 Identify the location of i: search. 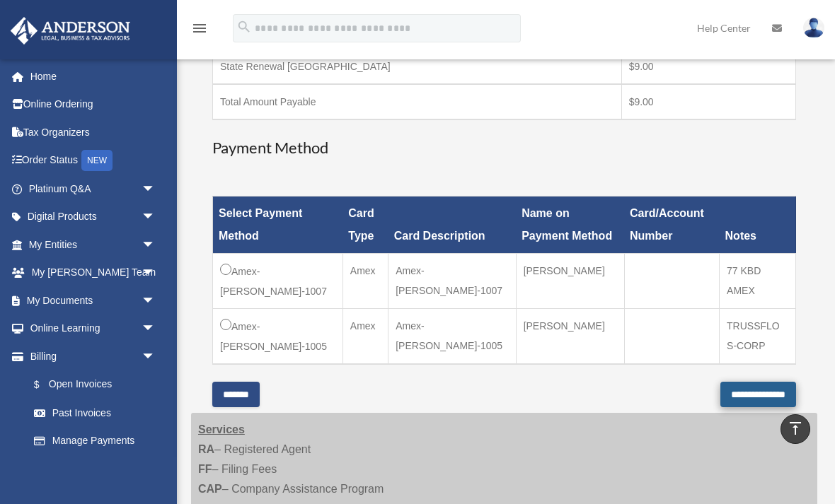
(244, 27).